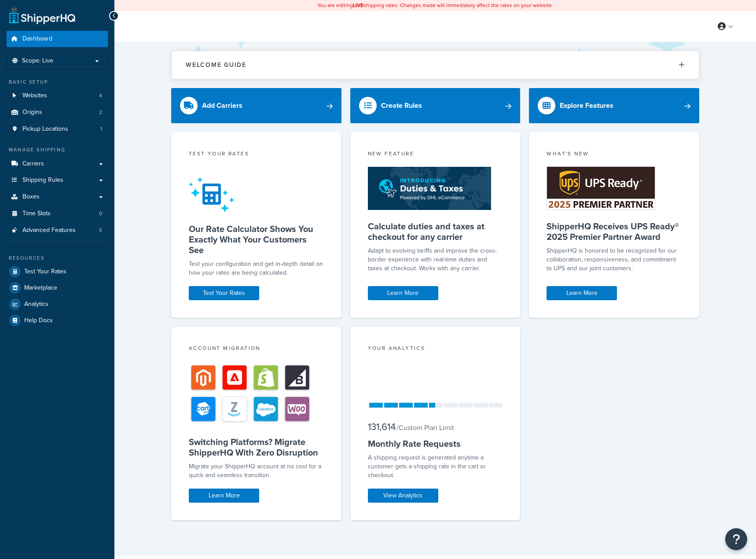 This screenshot has width=756, height=559. What do you see at coordinates (614, 259) in the screenshot?
I see `p: ShipperHQ is honored to be recognized for our collaboration, responsiveness, and commitment to UP...` at bounding box center [614, 259].